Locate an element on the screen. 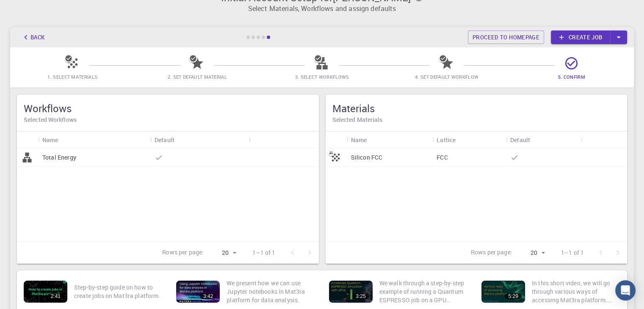  div: 3:42 is located at coordinates (208, 296).